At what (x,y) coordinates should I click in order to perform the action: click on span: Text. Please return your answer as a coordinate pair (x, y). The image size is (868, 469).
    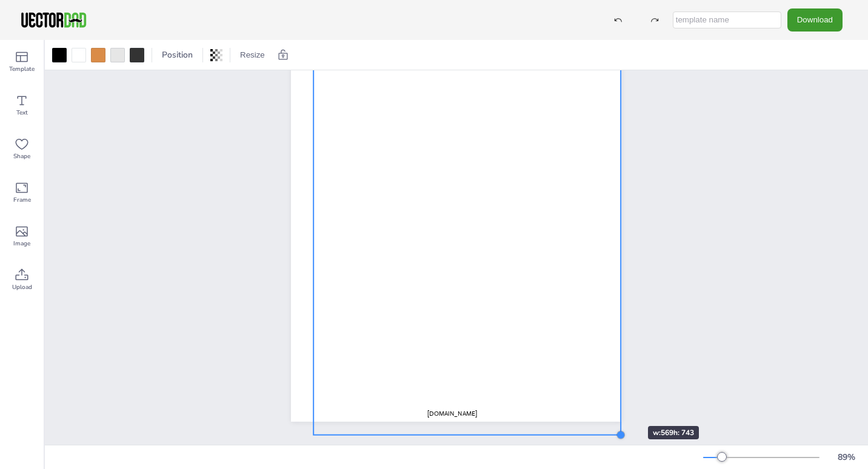
    Looking at the image, I should click on (22, 113).